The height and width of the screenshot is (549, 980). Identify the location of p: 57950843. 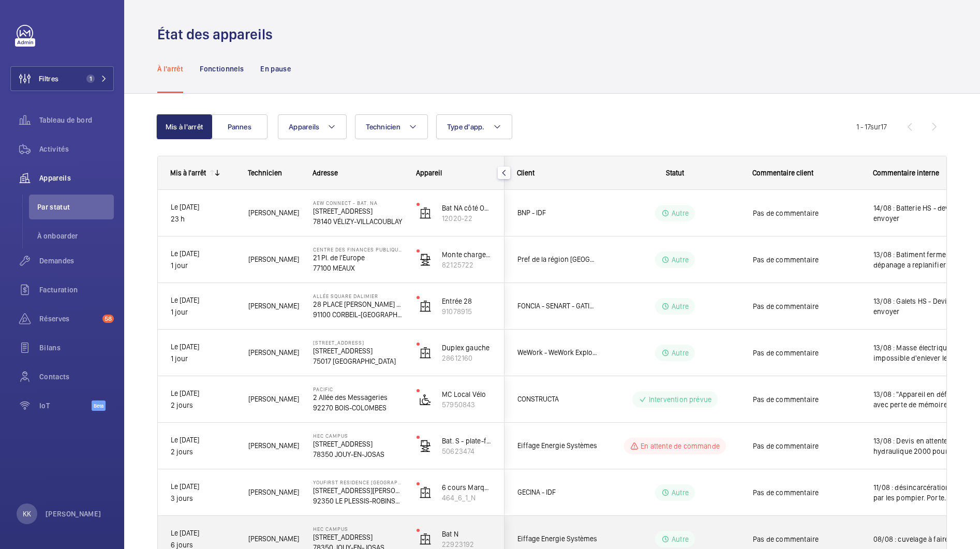
(466, 404).